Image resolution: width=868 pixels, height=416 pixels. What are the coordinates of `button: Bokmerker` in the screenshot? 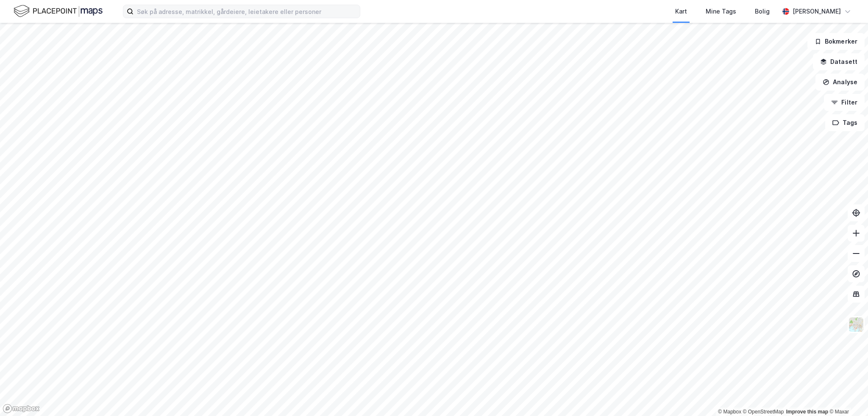 It's located at (836, 42).